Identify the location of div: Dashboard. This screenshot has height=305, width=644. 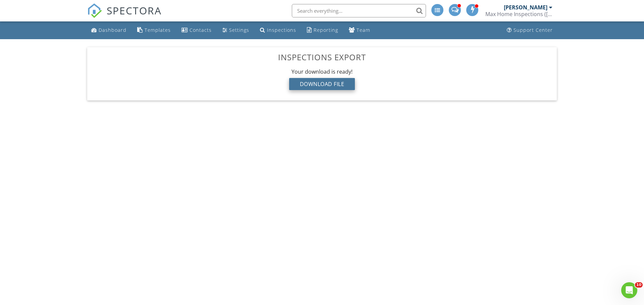
(112, 30).